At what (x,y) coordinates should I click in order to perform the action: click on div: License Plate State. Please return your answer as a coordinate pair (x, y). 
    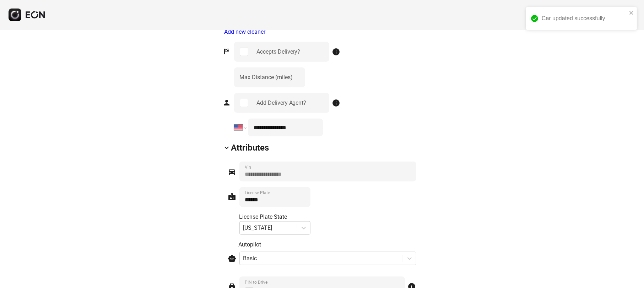
    Looking at the image, I should click on (275, 217).